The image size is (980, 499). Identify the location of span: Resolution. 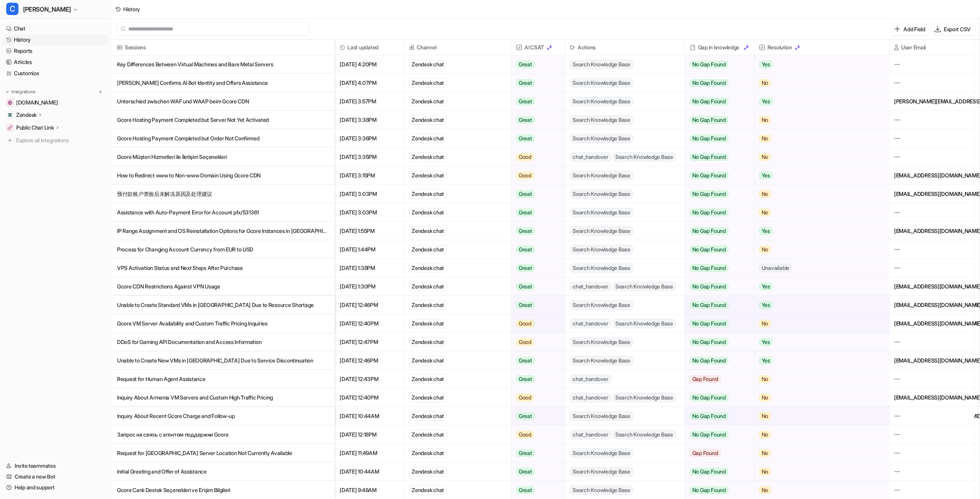
(822, 48).